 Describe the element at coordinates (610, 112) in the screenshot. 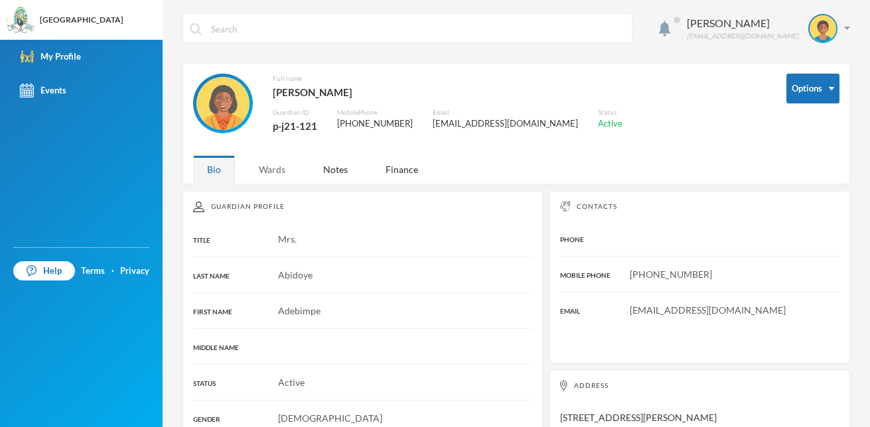

I see `div: Status` at that location.